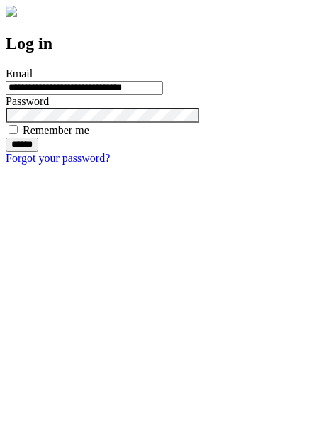 The width and height of the screenshot is (319, 423). I want to click on a: Forgot your password?, so click(57, 157).